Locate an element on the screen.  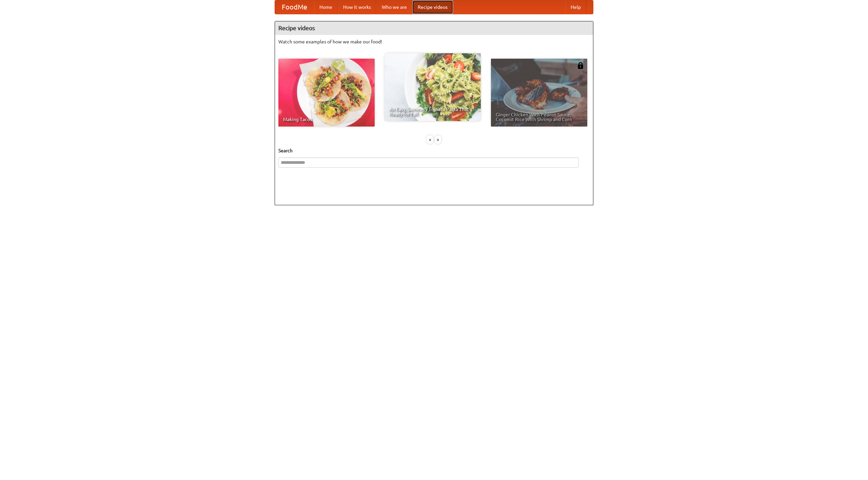
a: FoodMe is located at coordinates (294, 7).